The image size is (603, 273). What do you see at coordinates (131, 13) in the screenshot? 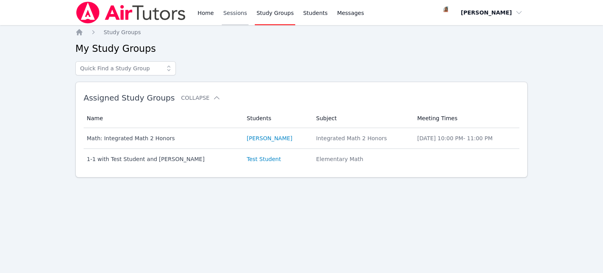
I see `img: Air Tutors` at bounding box center [131, 13].